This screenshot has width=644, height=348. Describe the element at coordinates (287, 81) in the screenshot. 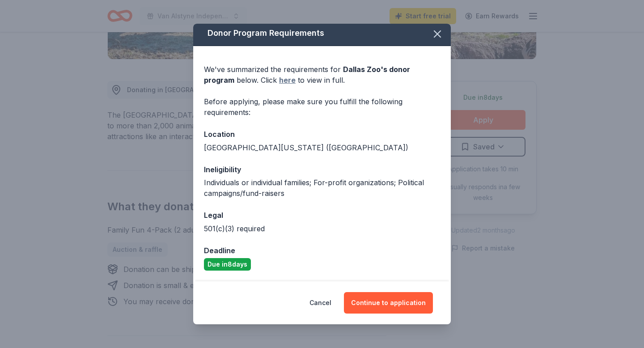

I see `a: here` at that location.